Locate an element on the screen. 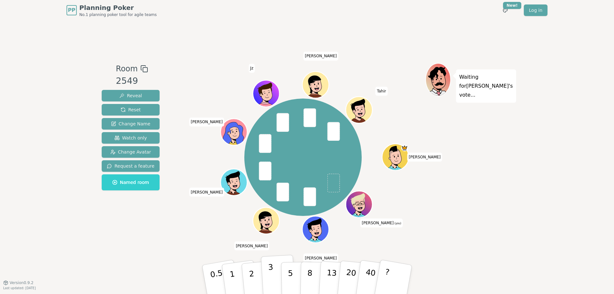 This screenshot has width=614, height=294. span: No.1 planning poker tool for agile teams is located at coordinates (118, 15).